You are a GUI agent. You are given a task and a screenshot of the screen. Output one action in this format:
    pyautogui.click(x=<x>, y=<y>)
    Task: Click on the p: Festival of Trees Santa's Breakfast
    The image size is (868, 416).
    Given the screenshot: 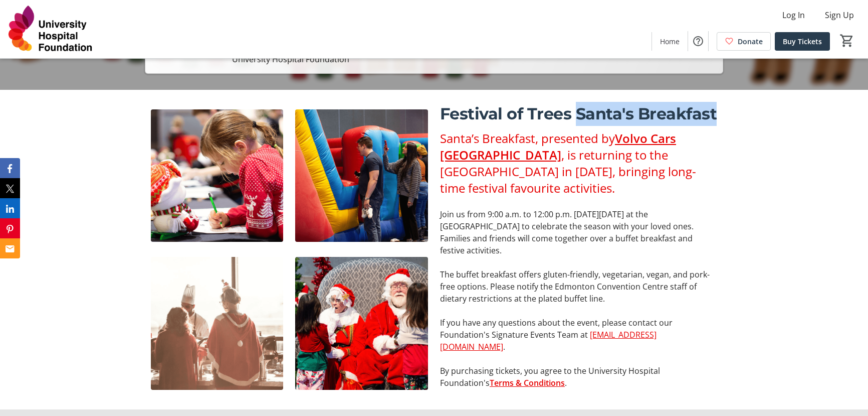 What is the action you would take?
    pyautogui.click(x=578, y=114)
    